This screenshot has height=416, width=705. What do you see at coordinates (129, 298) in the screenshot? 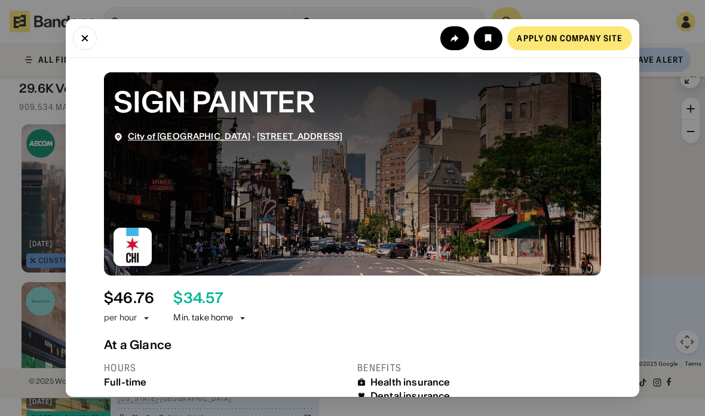
I see `div: $ 46.76` at bounding box center [129, 298].